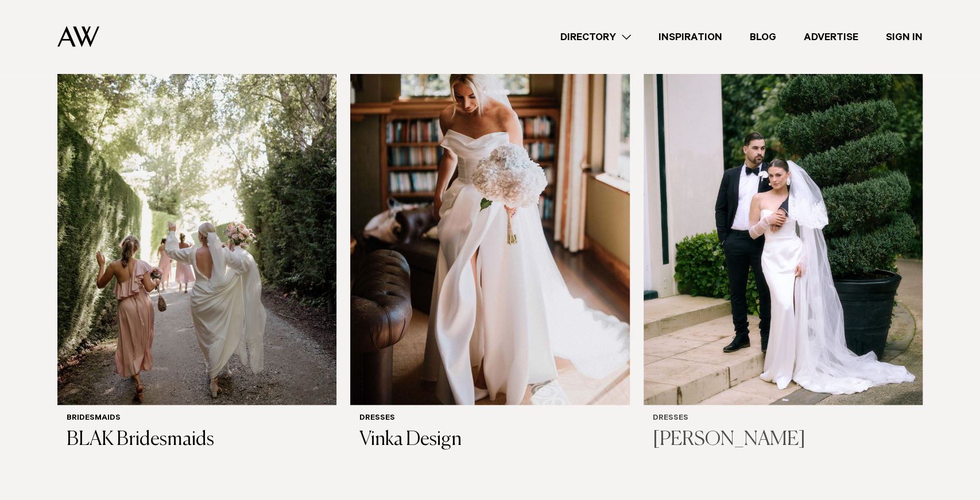 Image resolution: width=980 pixels, height=500 pixels. Describe the element at coordinates (490, 245) in the screenshot. I see `a: Auckland Weddings Dresses | Vinka Design Dresses Vinka Design` at that location.